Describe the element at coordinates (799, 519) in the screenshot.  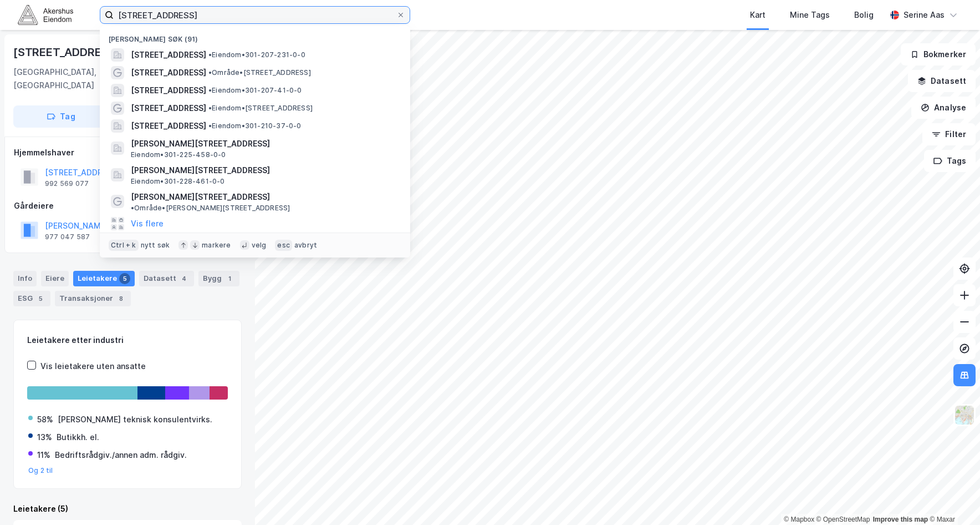
I see `a: Mapbox` at that location.